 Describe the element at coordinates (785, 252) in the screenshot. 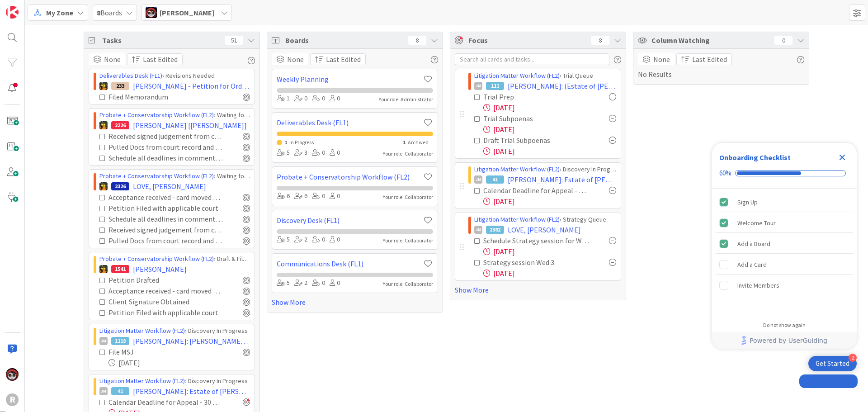

I see `div: Checklist items` at that location.